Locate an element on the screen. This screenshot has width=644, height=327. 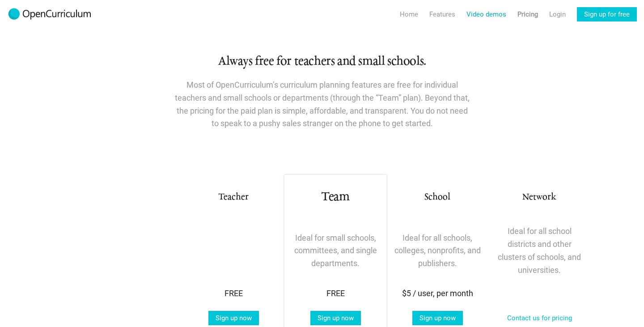
a: Video demos is located at coordinates (487, 14).